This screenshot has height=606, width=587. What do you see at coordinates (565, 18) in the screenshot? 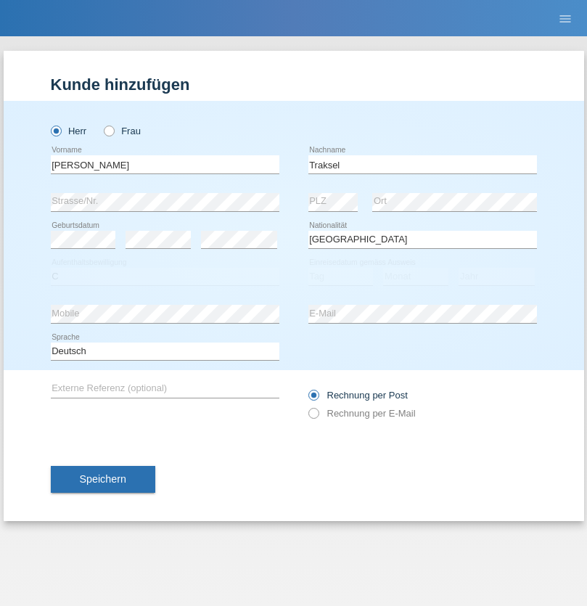
I see `a: menu` at bounding box center [565, 18].